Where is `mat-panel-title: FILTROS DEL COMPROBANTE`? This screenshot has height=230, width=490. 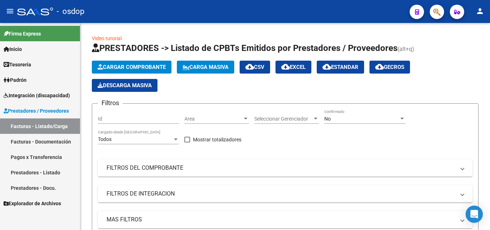 mat-panel-title: FILTROS DEL COMPROBANTE is located at coordinates (281, 168).